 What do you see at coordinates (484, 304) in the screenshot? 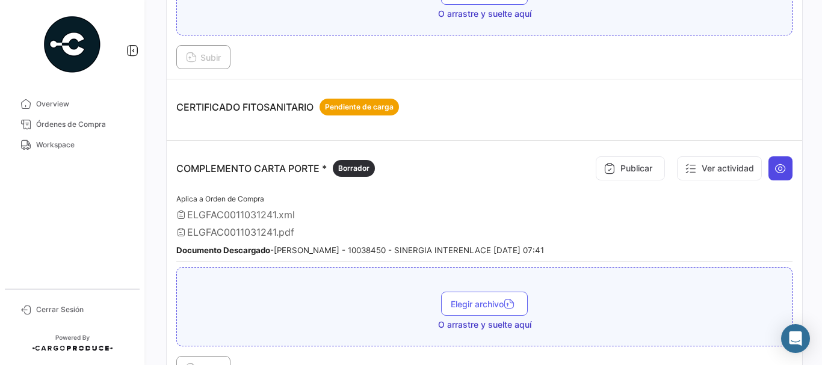
I see `button: Elegir archivo` at bounding box center [484, 304].